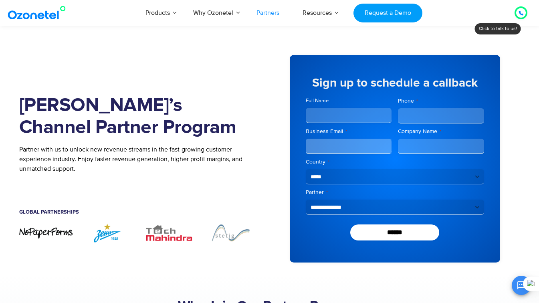  Describe the element at coordinates (387, 13) in the screenshot. I see `a: Request a Demo` at that location.